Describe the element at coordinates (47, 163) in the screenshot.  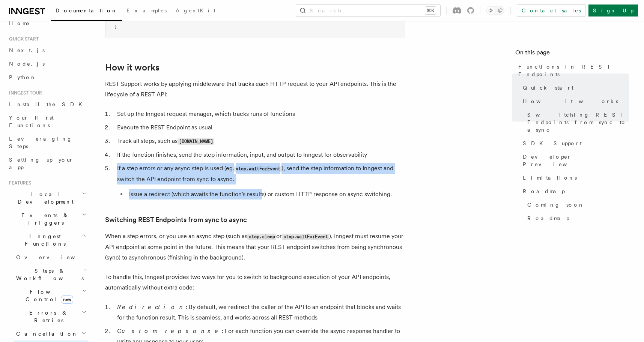
I see `a: Setting up your app` at that location.